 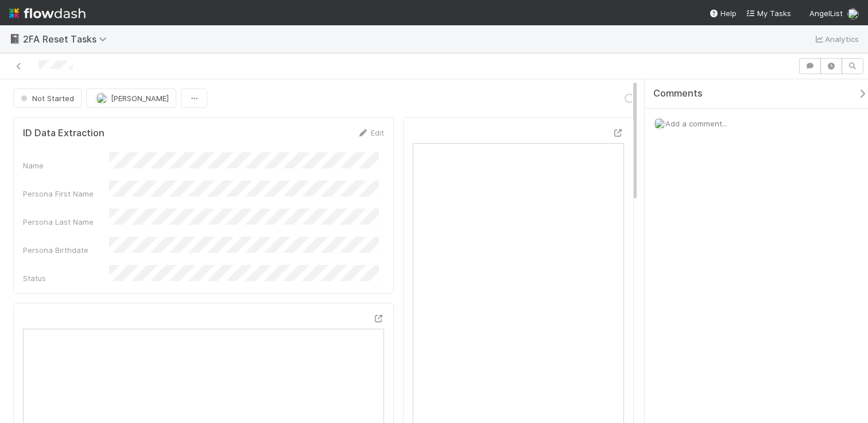 What do you see at coordinates (768, 13) in the screenshot?
I see `a: My Tasks` at bounding box center [768, 13].